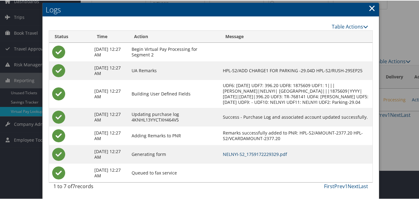 The image size is (419, 199). What do you see at coordinates (74, 186) in the screenshot?
I see `span: 7` at bounding box center [74, 186].